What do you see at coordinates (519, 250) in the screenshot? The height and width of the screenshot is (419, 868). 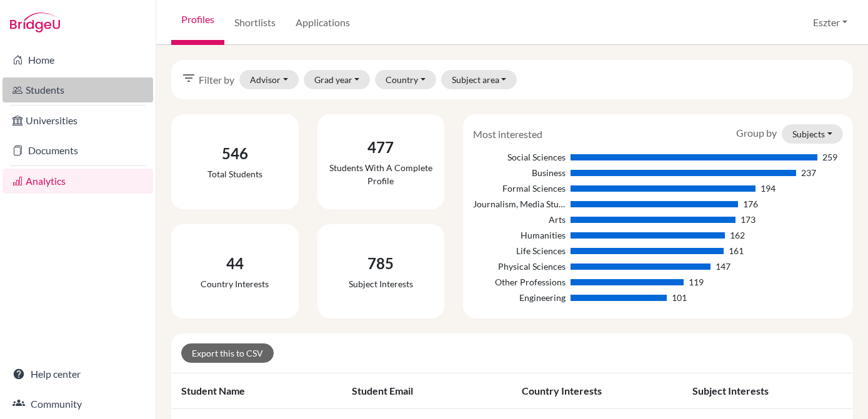 I see `div: Life Sciences` at bounding box center [519, 250].